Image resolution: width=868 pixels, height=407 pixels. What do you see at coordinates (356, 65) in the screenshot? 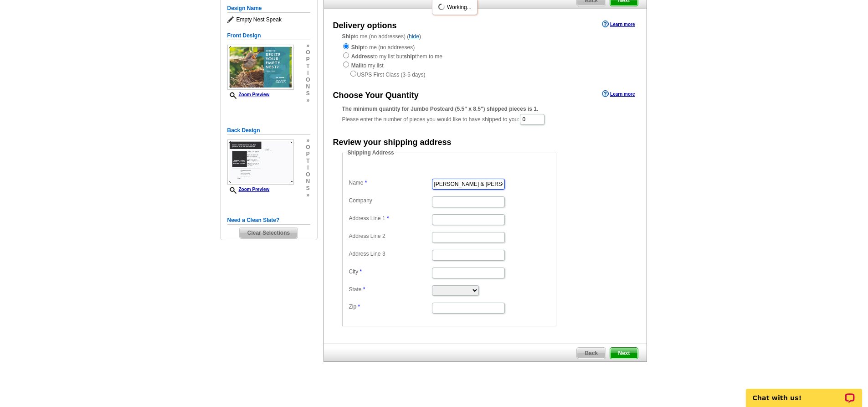
I see `strong: Mail` at bounding box center [356, 65].